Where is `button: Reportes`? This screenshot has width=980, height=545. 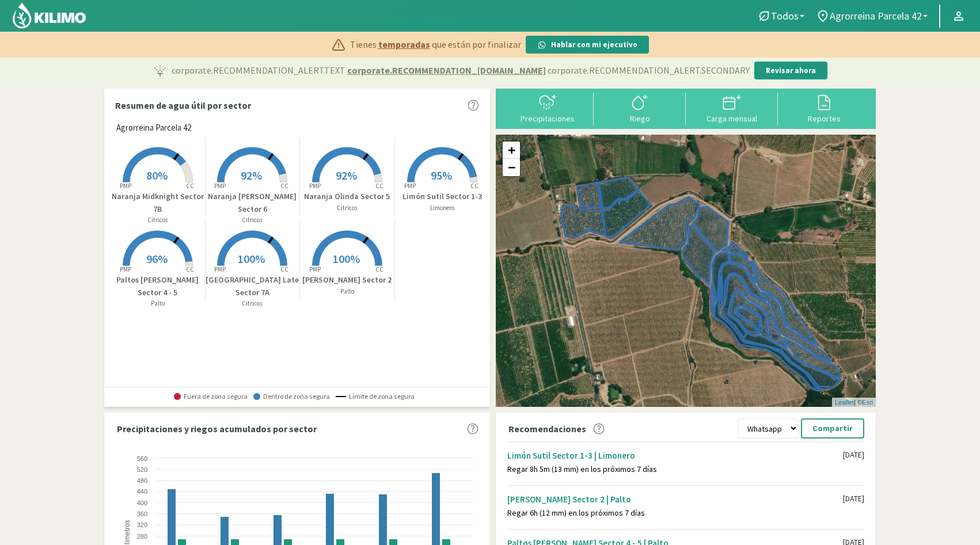 button: Reportes is located at coordinates (824, 107).